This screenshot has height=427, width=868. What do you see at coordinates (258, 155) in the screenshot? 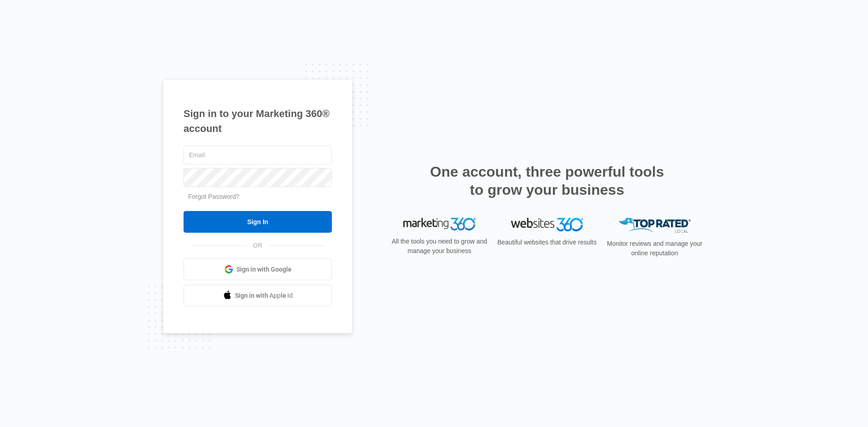
I see `input: Email` at bounding box center [258, 155].